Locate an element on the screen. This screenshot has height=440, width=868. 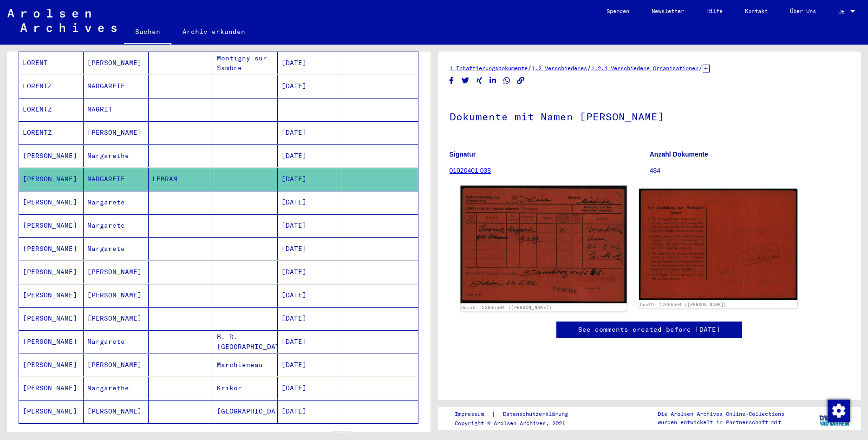
span: DE is located at coordinates (843, 12).